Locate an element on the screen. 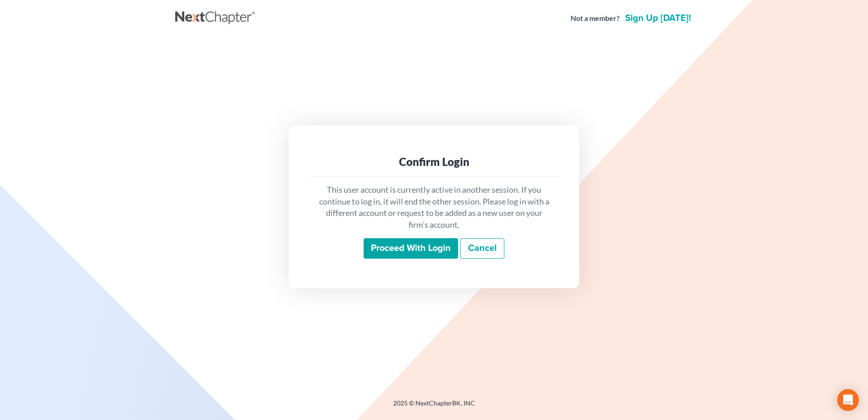 This screenshot has width=868, height=420. div: Confirm Login is located at coordinates (434, 162).